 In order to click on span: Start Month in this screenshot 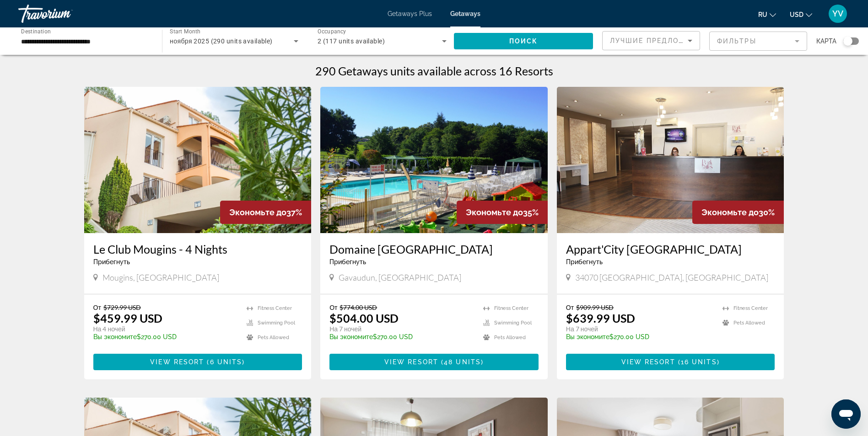, I will do `click(185, 32)`.